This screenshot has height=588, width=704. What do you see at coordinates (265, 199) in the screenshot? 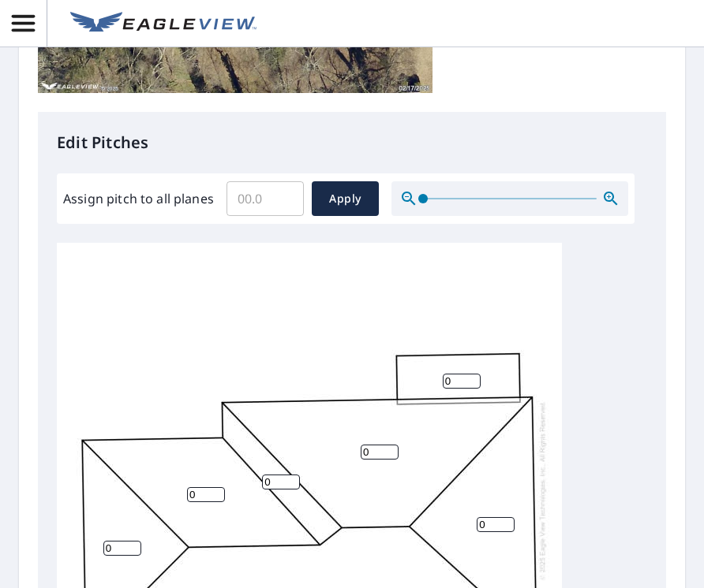
I see `input: 00.0` at bounding box center [265, 199].